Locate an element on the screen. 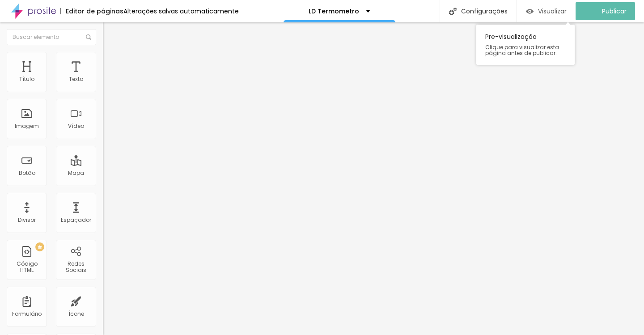 This screenshot has height=335, width=644. div: Formulário is located at coordinates (27, 314).